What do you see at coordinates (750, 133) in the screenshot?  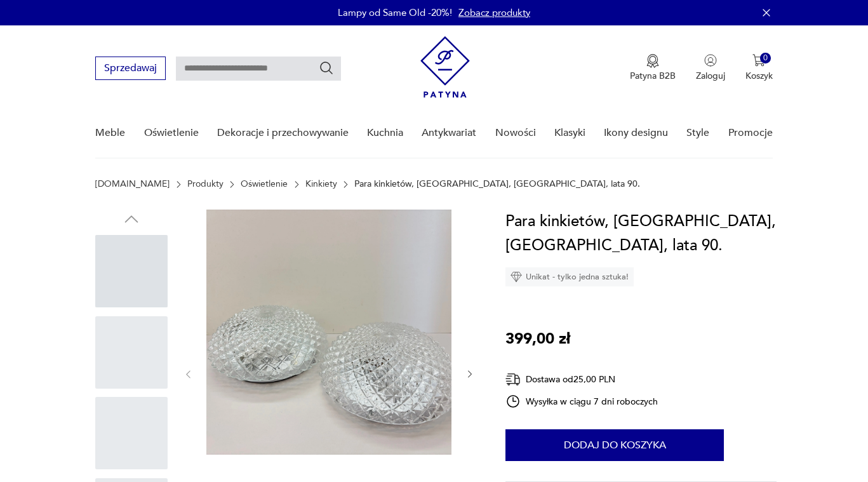 I see `a: Promocje` at bounding box center [750, 133].